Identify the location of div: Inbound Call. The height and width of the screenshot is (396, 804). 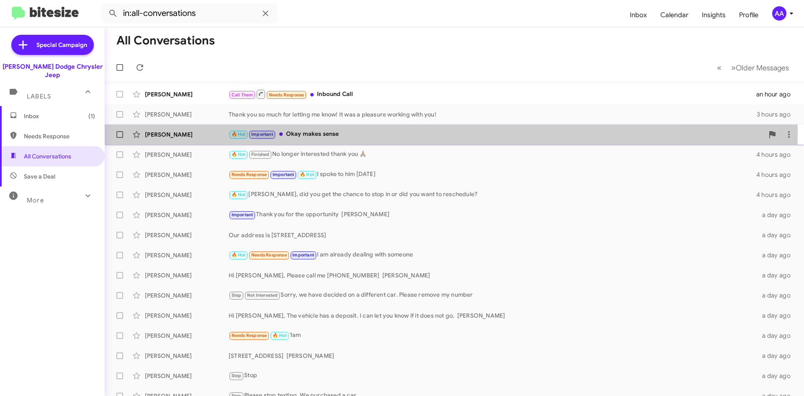
(492, 94).